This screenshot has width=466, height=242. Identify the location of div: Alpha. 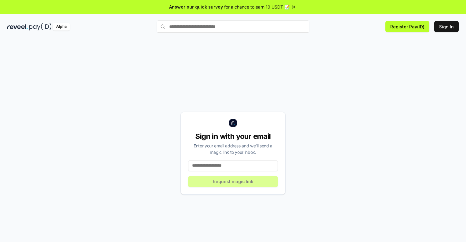
(61, 27).